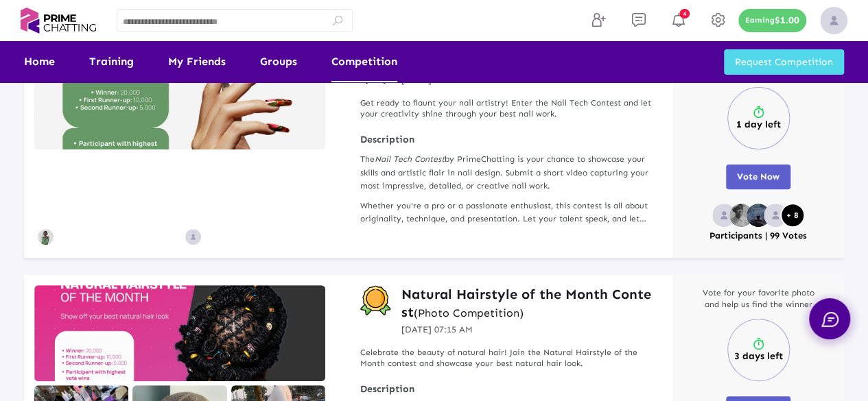 The height and width of the screenshot is (401, 868). I want to click on a: Natural Hairstyle of the Month Contest(Photo Competition), so click(526, 304).